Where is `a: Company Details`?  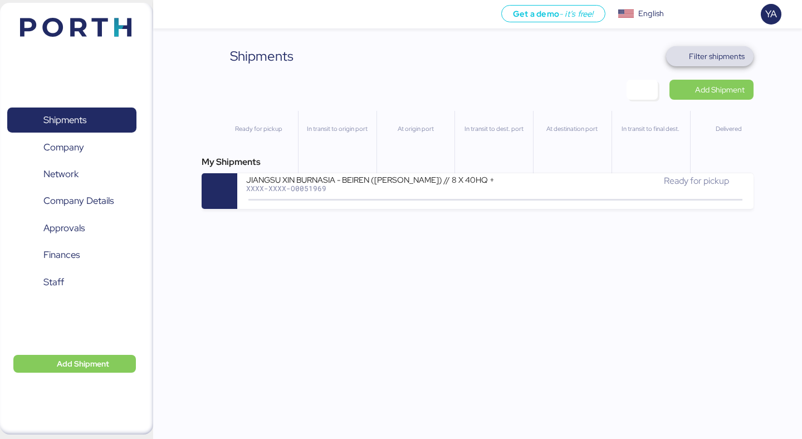 a: Company Details is located at coordinates (72, 201).